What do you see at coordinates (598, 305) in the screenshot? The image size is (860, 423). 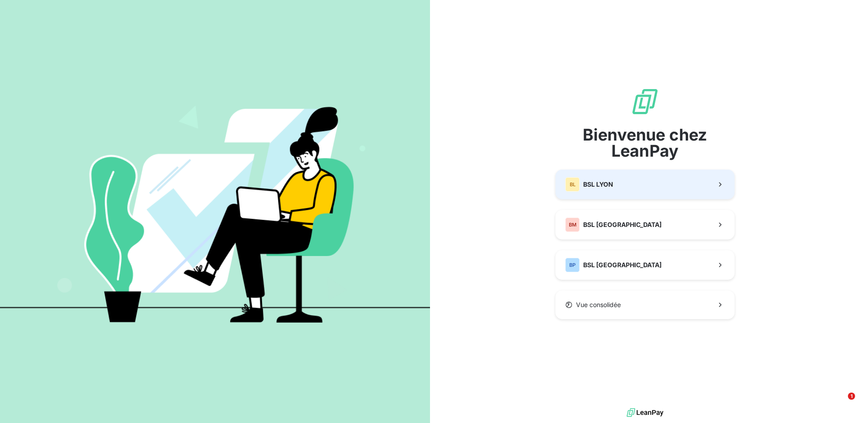 I see `span: Vue consolidée` at bounding box center [598, 305].